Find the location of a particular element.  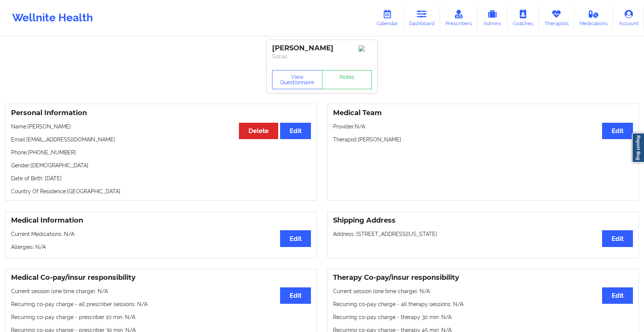

h3: Personal Information is located at coordinates (161, 113).